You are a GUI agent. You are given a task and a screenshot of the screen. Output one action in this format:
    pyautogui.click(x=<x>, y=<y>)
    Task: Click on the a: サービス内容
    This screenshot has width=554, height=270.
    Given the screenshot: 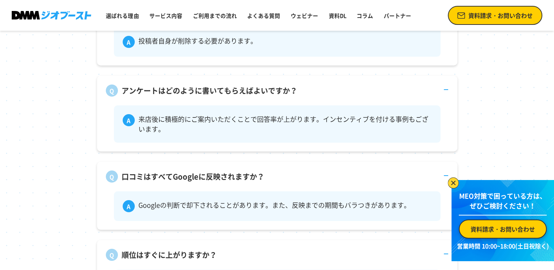 What is the action you would take?
    pyautogui.click(x=166, y=16)
    